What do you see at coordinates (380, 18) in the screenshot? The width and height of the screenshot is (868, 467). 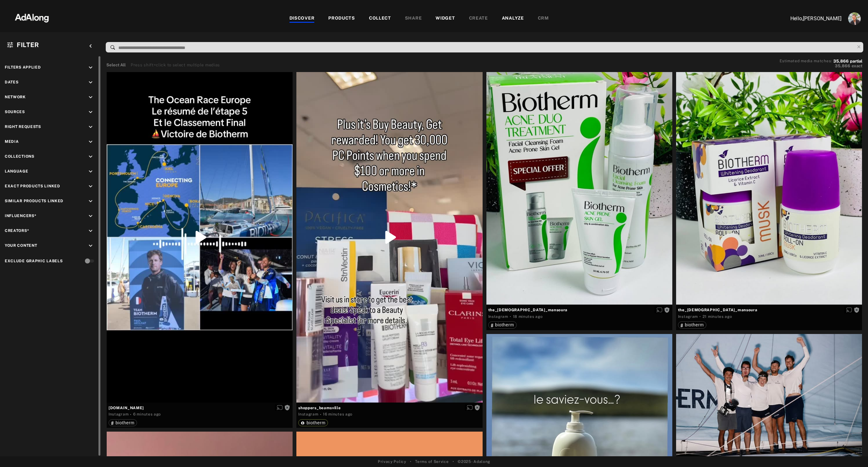 I see `div: COLLECT` at bounding box center [380, 18].